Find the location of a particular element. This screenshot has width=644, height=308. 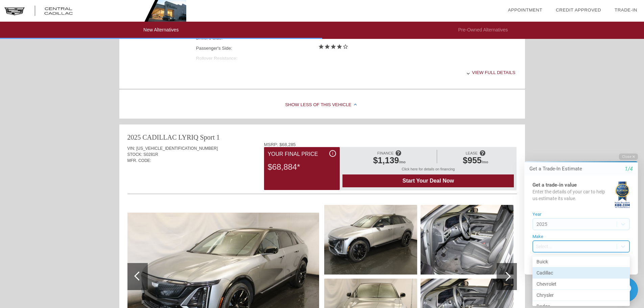

span: VIN: is located at coordinates (131, 148).